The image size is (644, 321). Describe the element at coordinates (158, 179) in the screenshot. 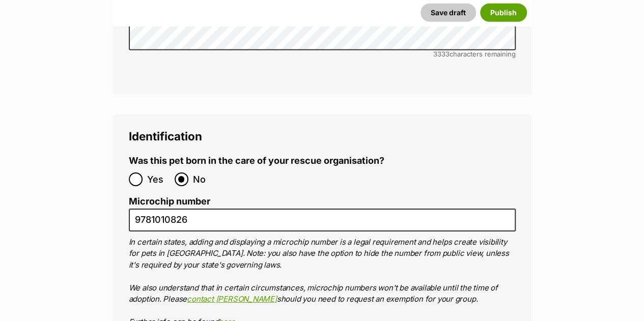

I see `span: Yes` at that location.